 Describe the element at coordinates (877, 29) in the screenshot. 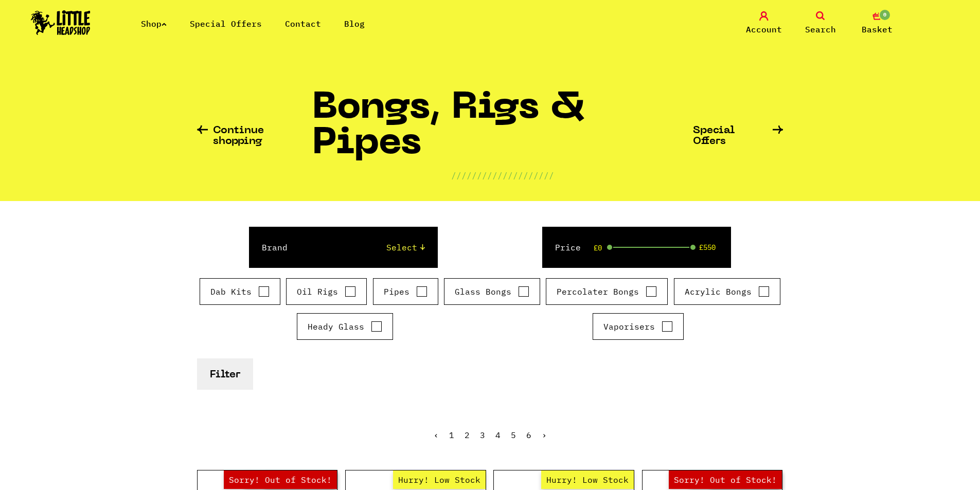

I see `span: Basket` at that location.